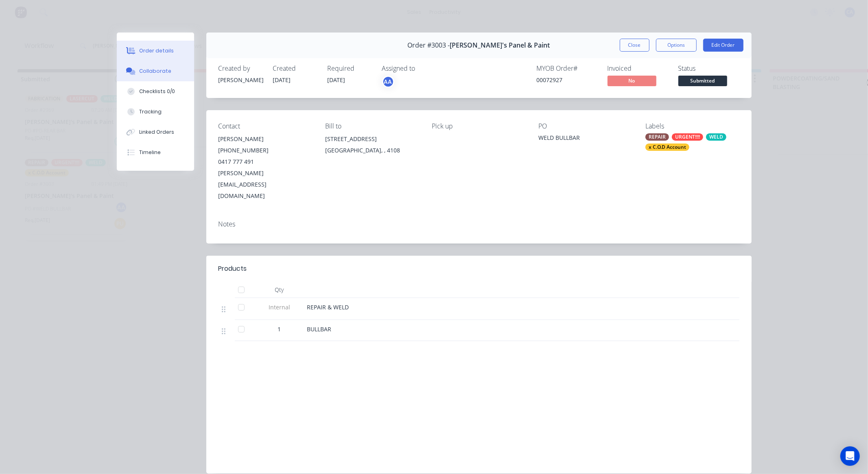 This screenshot has height=474, width=868. What do you see at coordinates (280, 329) in the screenshot?
I see `span: 1` at bounding box center [280, 329].